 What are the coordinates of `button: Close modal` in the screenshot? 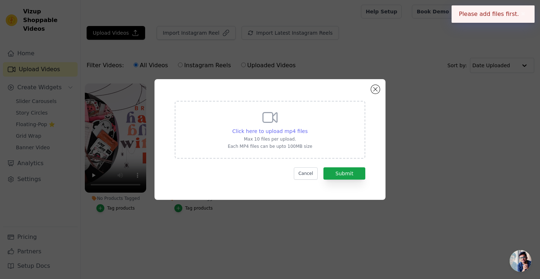 It's located at (376, 89).